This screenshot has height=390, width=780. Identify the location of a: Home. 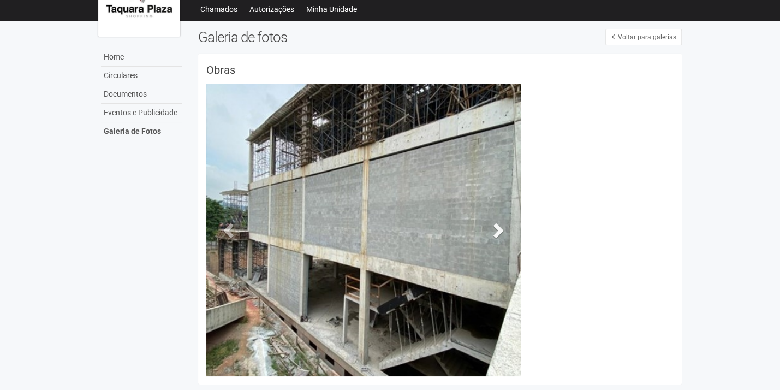
(141, 57).